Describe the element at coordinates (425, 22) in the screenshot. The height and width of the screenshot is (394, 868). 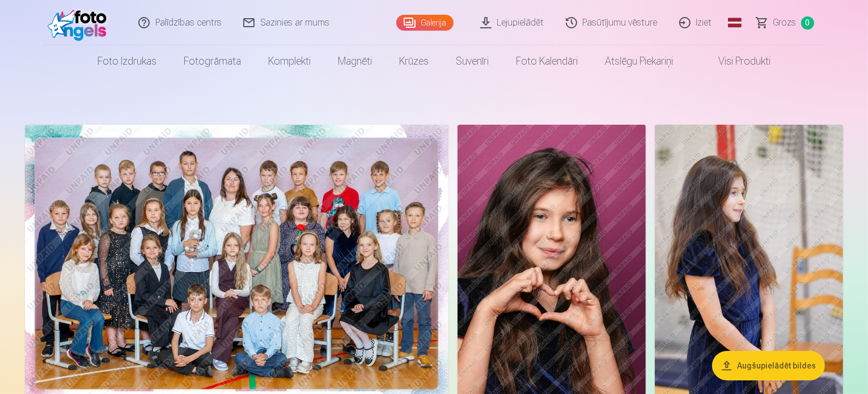
I see `a: Galerija` at that location.